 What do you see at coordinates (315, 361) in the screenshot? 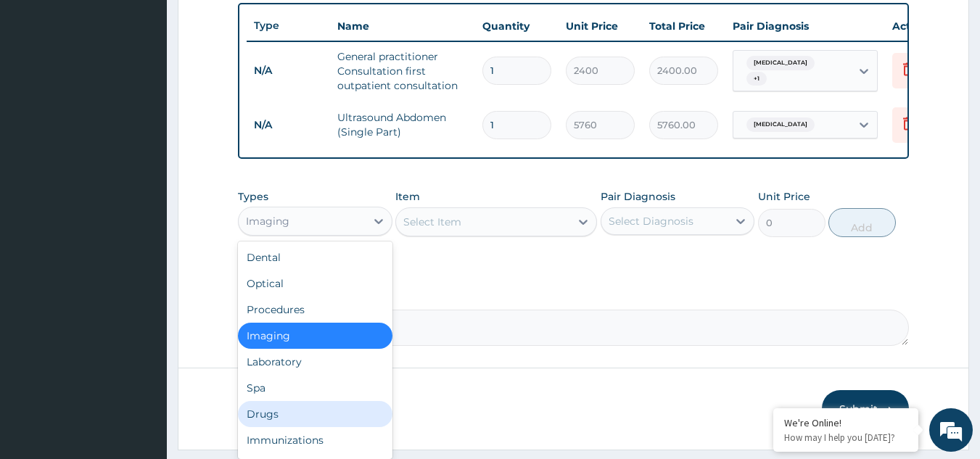
I see `div: Laboratory` at bounding box center [315, 361].